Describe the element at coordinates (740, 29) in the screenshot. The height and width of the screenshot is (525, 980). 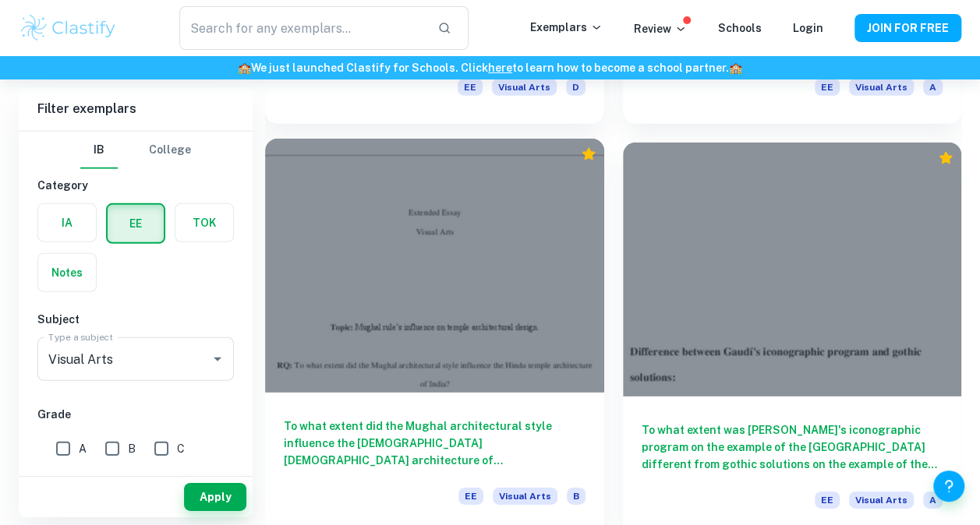
I see `a: Schools` at that location.